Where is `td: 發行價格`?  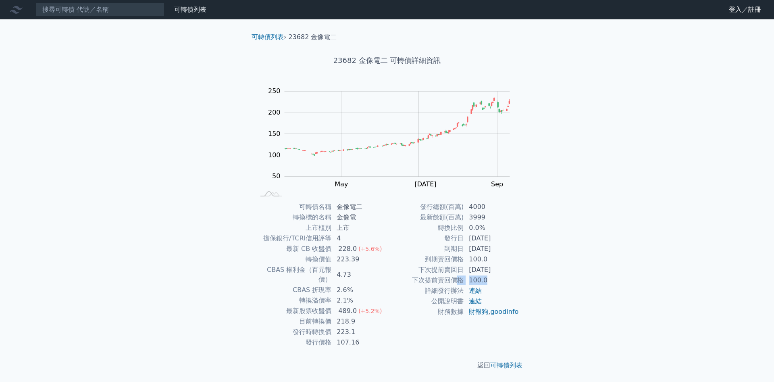
td: 發行價格 is located at coordinates (293, 342).